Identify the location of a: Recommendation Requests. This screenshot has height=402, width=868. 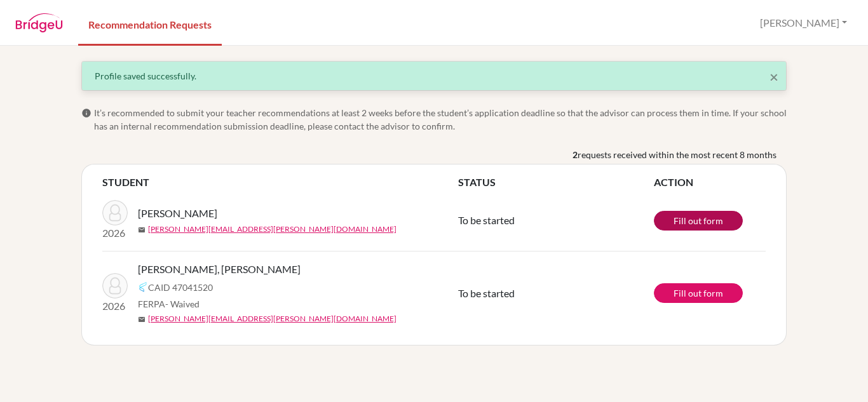
(150, 24).